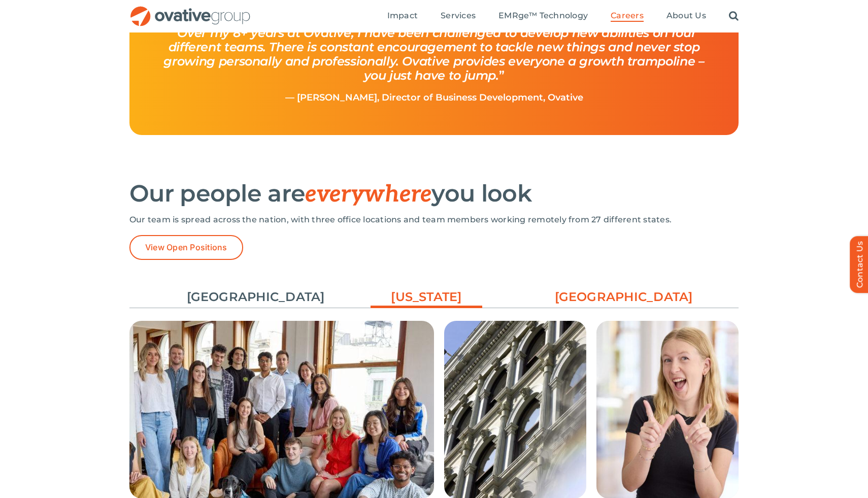 Image resolution: width=868 pixels, height=498 pixels. What do you see at coordinates (402, 17) in the screenshot?
I see `a: Impact` at bounding box center [402, 17].